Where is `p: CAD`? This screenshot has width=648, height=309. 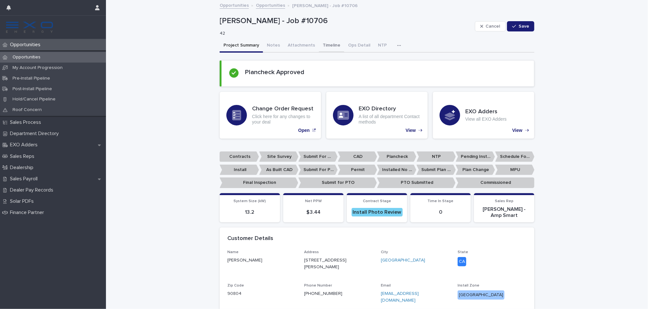 p: CAD is located at coordinates (358, 157).